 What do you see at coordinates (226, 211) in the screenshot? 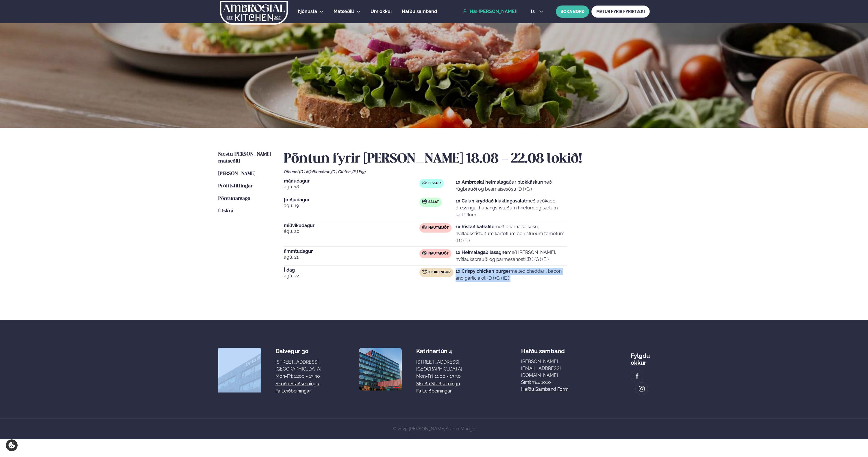
I see `a: Útskrá` at bounding box center [226, 211].